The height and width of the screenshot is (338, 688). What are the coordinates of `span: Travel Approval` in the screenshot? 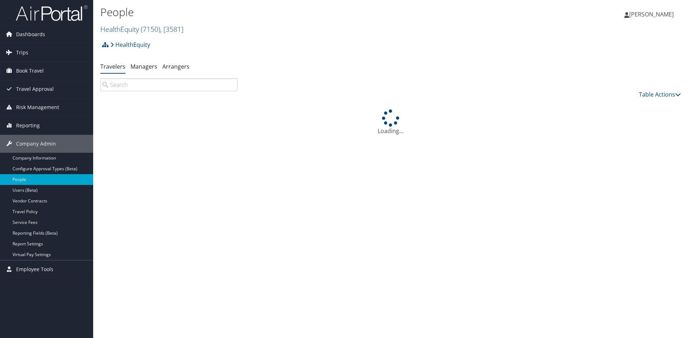 It's located at (35, 89).